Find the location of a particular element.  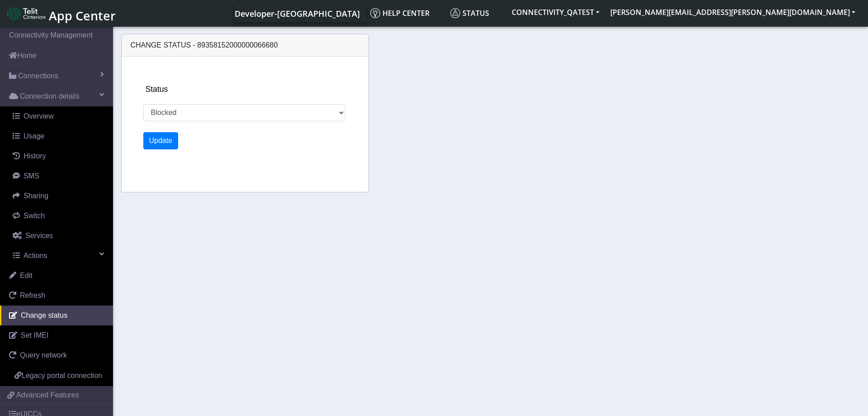

button: Update is located at coordinates (161, 141).